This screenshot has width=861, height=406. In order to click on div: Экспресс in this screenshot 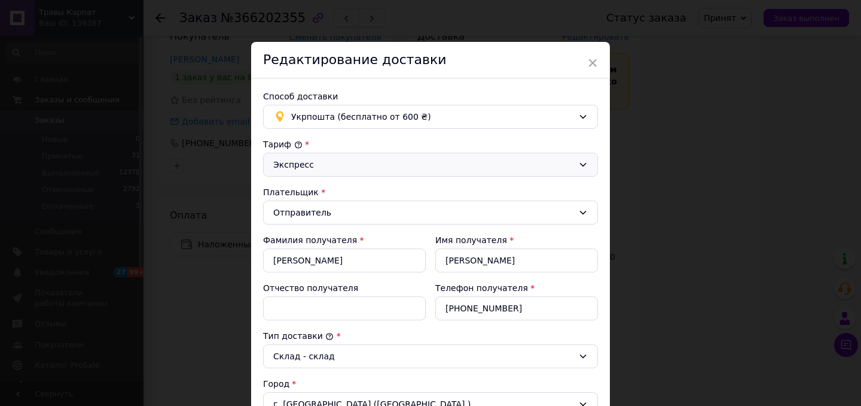, I will do `click(424, 165)`.